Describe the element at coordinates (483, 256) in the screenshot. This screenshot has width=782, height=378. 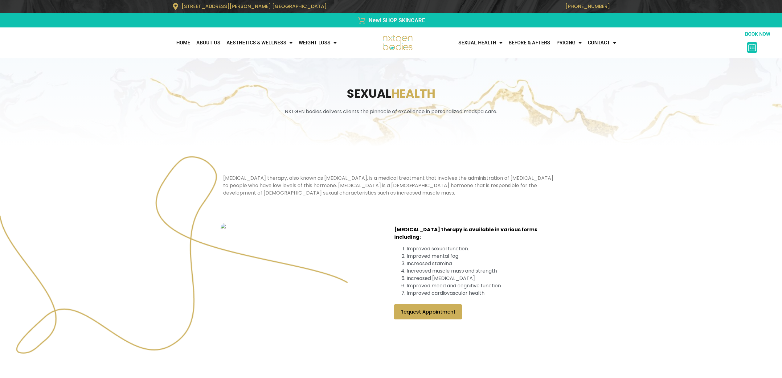
I see `li: Improved mental fog` at that location.